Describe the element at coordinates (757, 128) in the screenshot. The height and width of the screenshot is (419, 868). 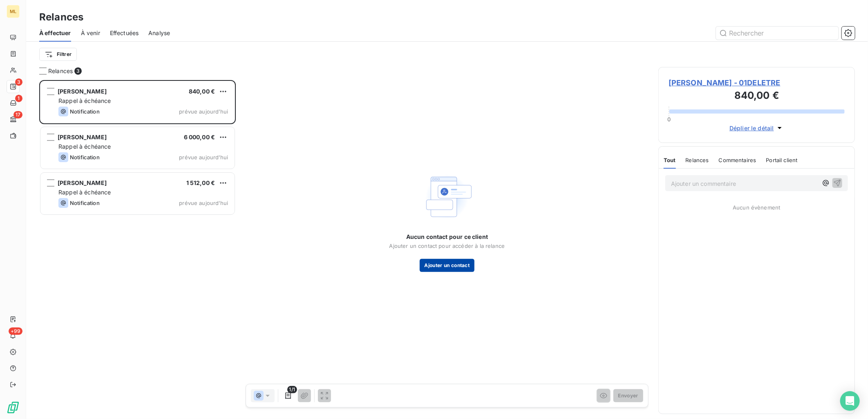
I see `button: Déplier le détail` at that location.